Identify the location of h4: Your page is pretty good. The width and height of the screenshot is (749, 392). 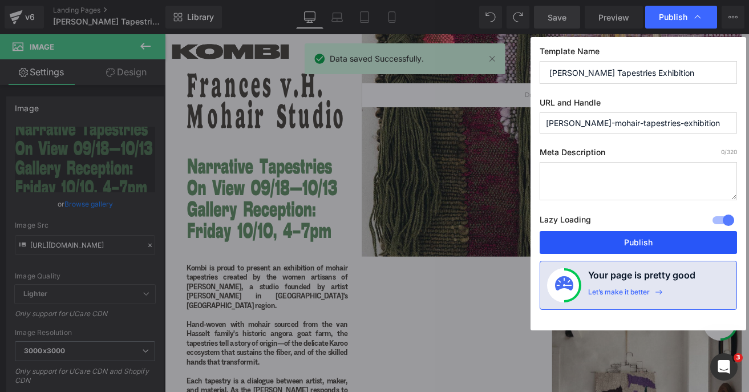
(642, 278).